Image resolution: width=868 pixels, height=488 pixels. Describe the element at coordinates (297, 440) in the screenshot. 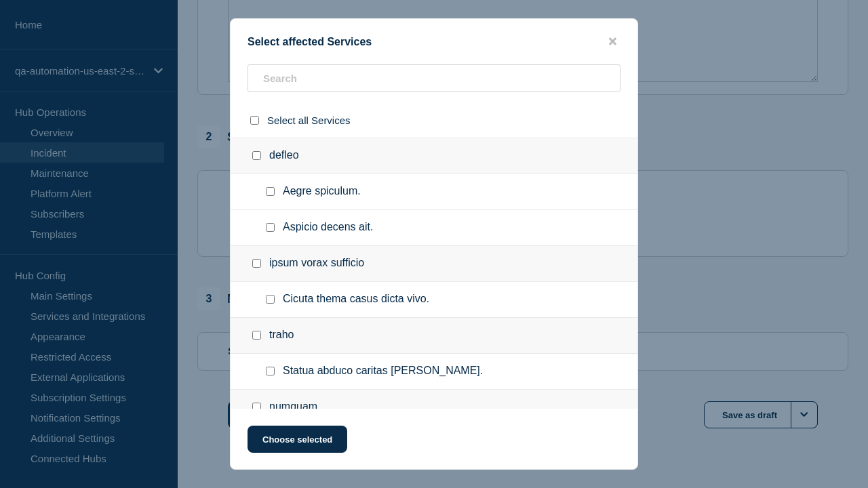

I see `button: Choose selected` at that location.